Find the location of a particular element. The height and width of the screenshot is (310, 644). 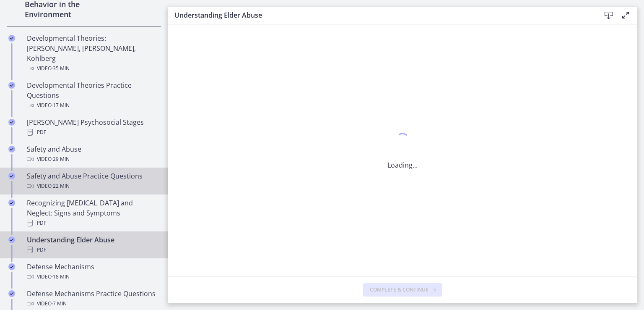

div: Developmental Theories Practice Questions is located at coordinates (93, 95).